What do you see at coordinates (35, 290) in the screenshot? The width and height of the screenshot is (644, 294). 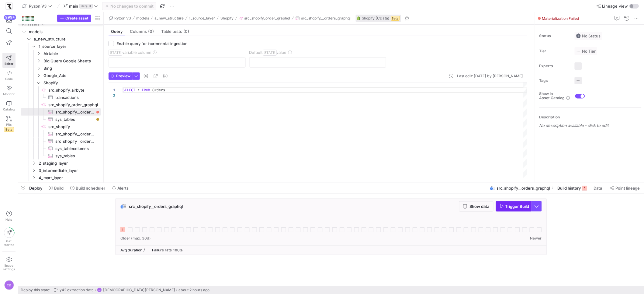 I see `span: Deploy this state:` at bounding box center [35, 290].